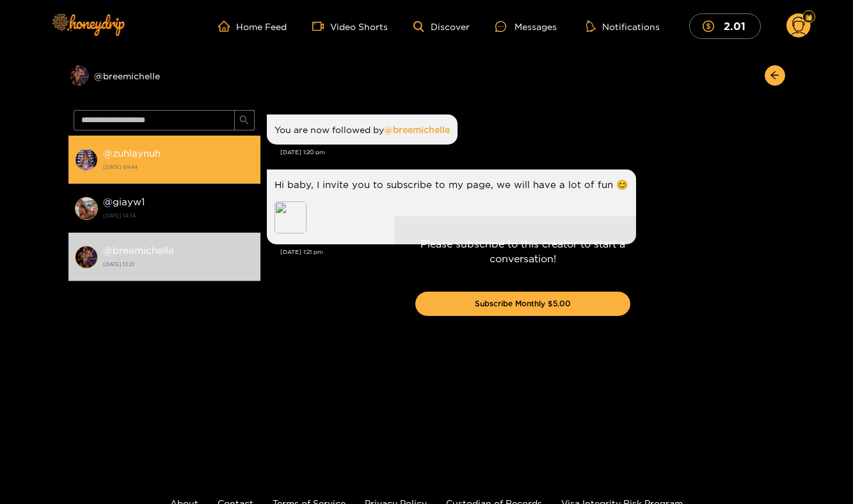  I want to click on button: Notifications, so click(622, 26).